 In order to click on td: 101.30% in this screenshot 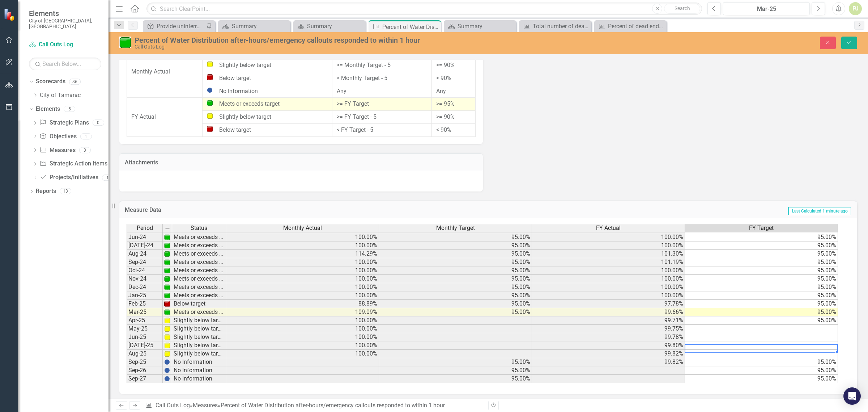, I will do `click(608, 254)`.